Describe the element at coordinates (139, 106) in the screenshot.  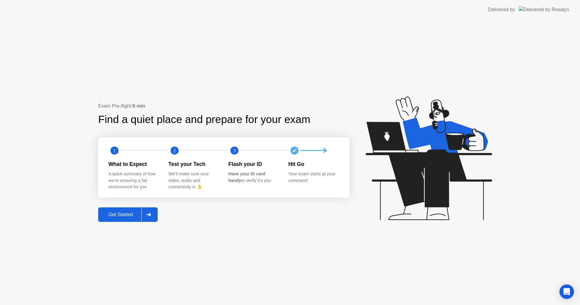
I see `b: 5 min` at that location.